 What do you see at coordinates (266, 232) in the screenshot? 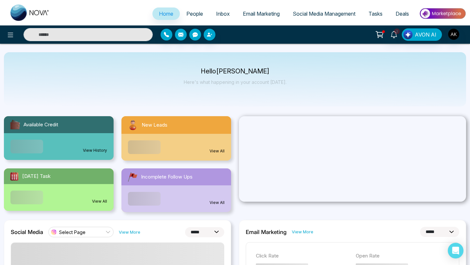
I see `h2: Email Marketing` at bounding box center [266, 232].